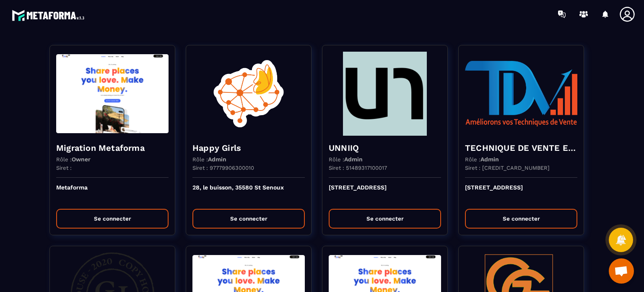 Image resolution: width=644 pixels, height=292 pixels. I want to click on p: Metaforma, so click(112, 193).